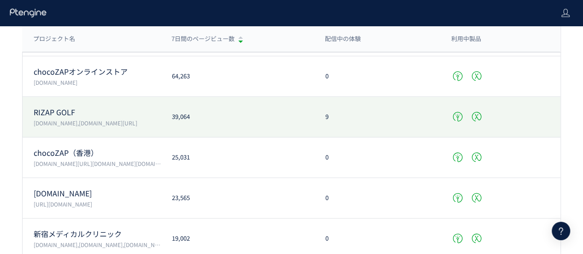 The height and width of the screenshot is (254, 583). Describe the element at coordinates (97, 123) in the screenshot. I see `p: www.rizap-golf.jp,rizap-golf.ns-test.work/lp/3anniversary-cp/` at that location.